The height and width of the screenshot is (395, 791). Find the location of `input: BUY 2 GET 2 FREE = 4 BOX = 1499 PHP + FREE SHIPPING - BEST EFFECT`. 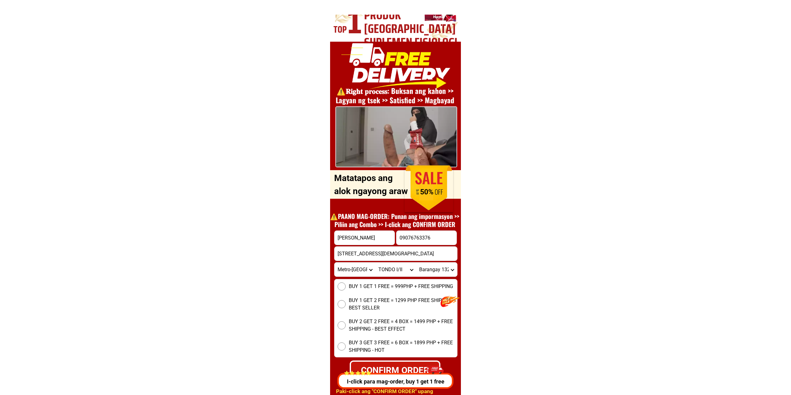

input: BUY 2 GET 2 FREE = 4 BOX = 1499 PHP + FREE SHIPPING - BEST EFFECT is located at coordinates (342, 326).